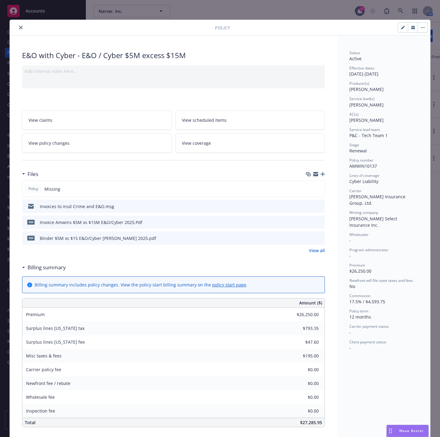 The image size is (440, 437). What do you see at coordinates (362, 99) in the screenshot?
I see `span: Service lead(s)` at bounding box center [362, 99].